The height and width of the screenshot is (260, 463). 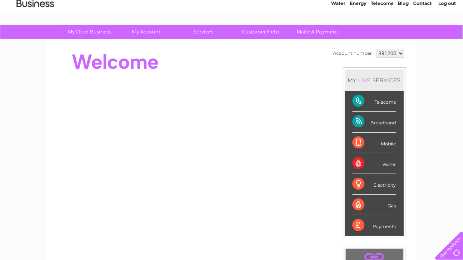 What do you see at coordinates (382, 35) in the screenshot?
I see `a: Telecoms` at bounding box center [382, 35].